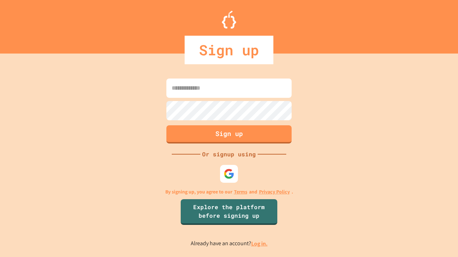 The width and height of the screenshot is (458, 257). I want to click on a: Privacy Policy, so click(274, 192).